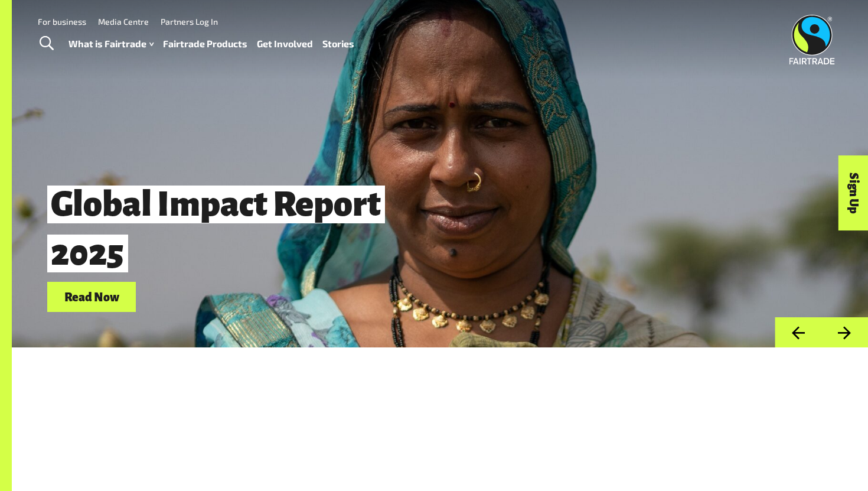 The image size is (868, 491). I want to click on a: For business, so click(62, 21).